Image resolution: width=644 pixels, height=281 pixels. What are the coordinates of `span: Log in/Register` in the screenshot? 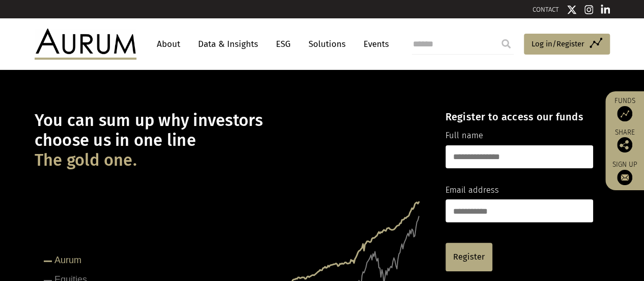 It's located at (558, 44).